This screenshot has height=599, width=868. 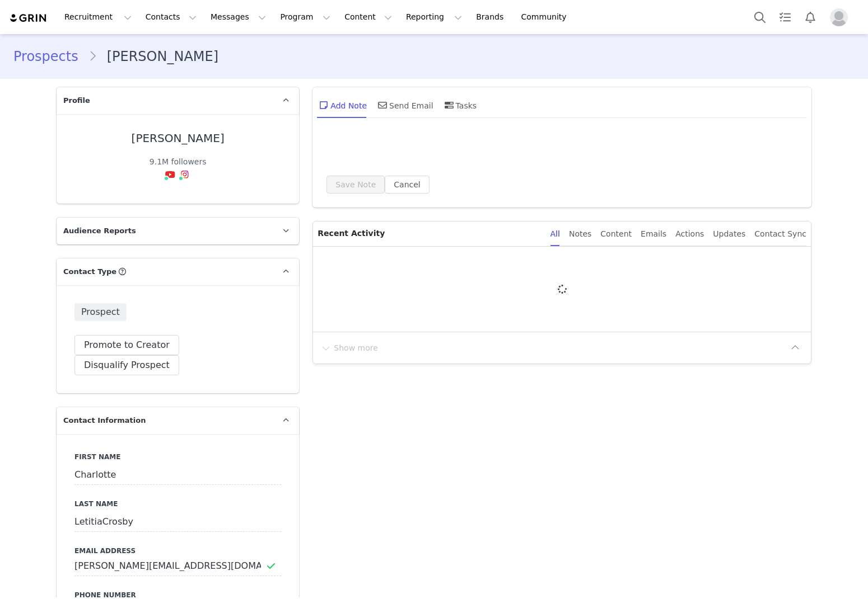 What do you see at coordinates (178, 513) in the screenshot?
I see `label: Last Name` at bounding box center [178, 513].